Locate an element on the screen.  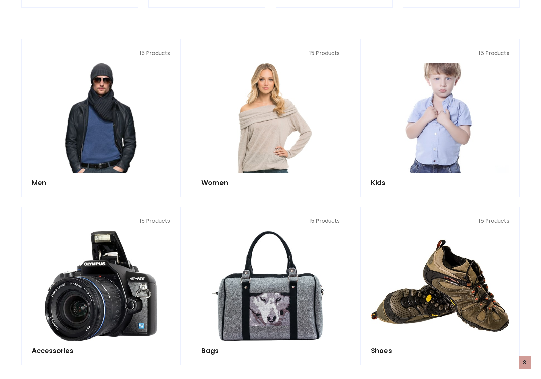
h5: Bags is located at coordinates (270, 351).